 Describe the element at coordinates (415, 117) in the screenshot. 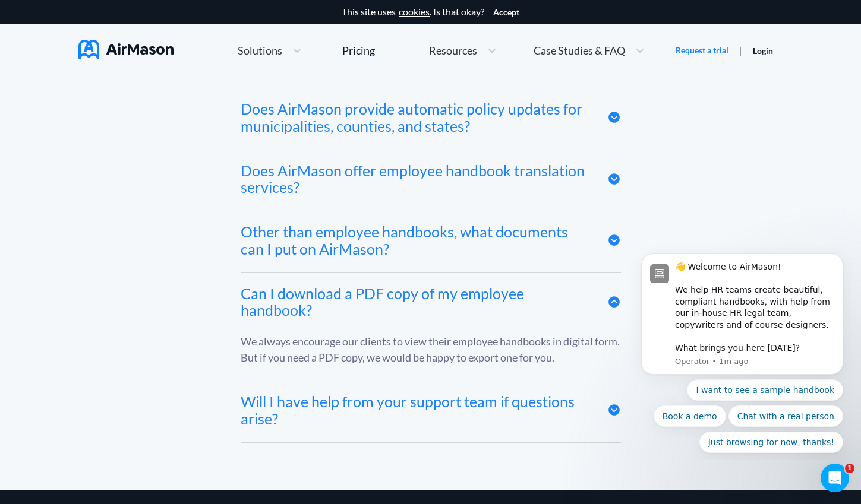

I see `div: Does AirMason provide automatic policy updates for municipalities, counties, and states?` at that location.